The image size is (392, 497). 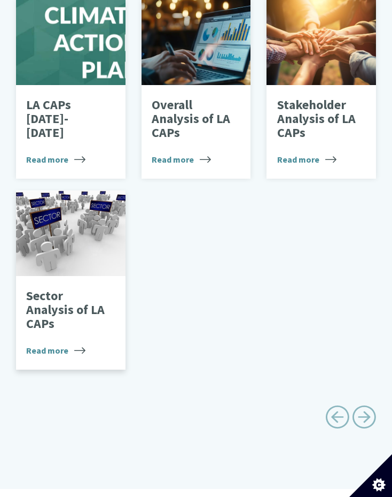 What do you see at coordinates (337, 419) in the screenshot?
I see `a: Previous page` at bounding box center [337, 419].